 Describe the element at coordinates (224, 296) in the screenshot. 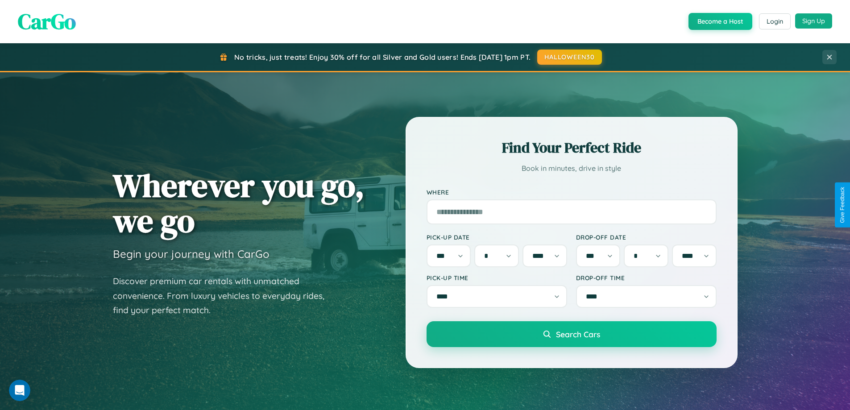

I see `p: Discover premium car rentals with unmatched convenience. From luxury vehicles to everyday rides, ...` at that location.